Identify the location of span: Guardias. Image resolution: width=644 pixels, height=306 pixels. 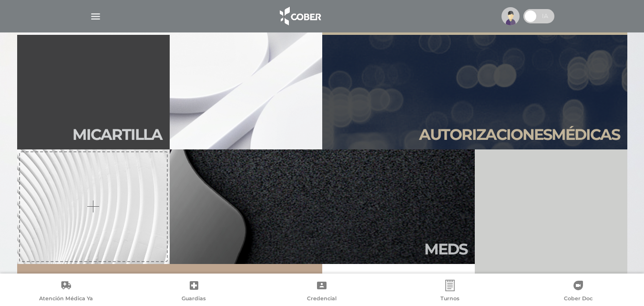
(194, 299).